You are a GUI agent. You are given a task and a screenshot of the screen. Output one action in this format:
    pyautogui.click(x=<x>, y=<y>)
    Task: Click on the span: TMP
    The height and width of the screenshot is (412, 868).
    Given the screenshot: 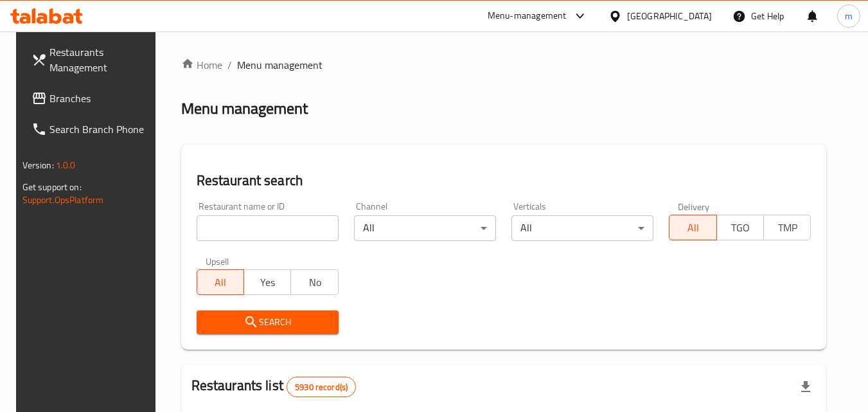 What is the action you would take?
    pyautogui.click(x=787, y=227)
    